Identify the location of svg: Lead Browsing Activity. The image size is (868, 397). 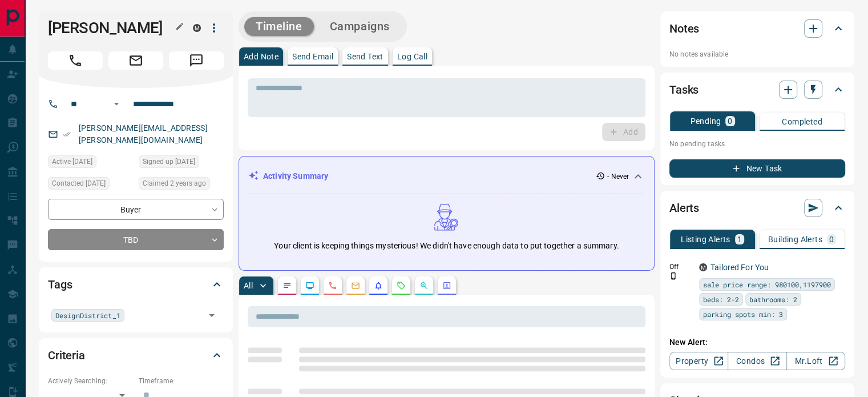
(310, 285).